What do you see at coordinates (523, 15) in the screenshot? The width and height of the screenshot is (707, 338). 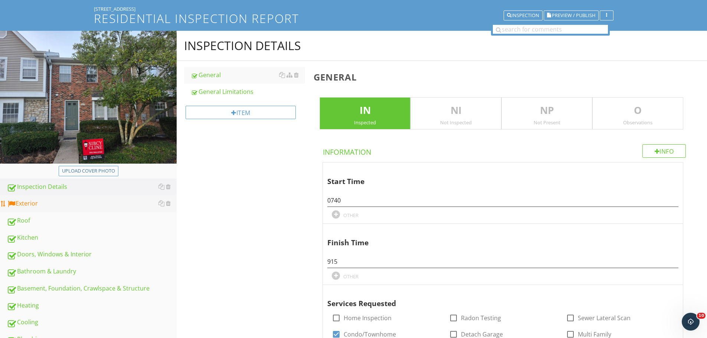 I see `a: Inspection` at bounding box center [523, 15].